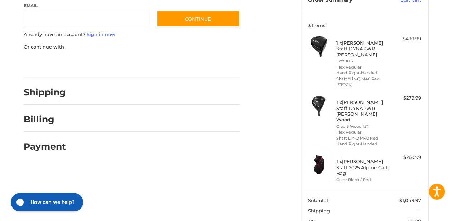 The height and width of the screenshot is (221, 452). What do you see at coordinates (363, 180) in the screenshot?
I see `li: Color Black / Red` at bounding box center [363, 180].